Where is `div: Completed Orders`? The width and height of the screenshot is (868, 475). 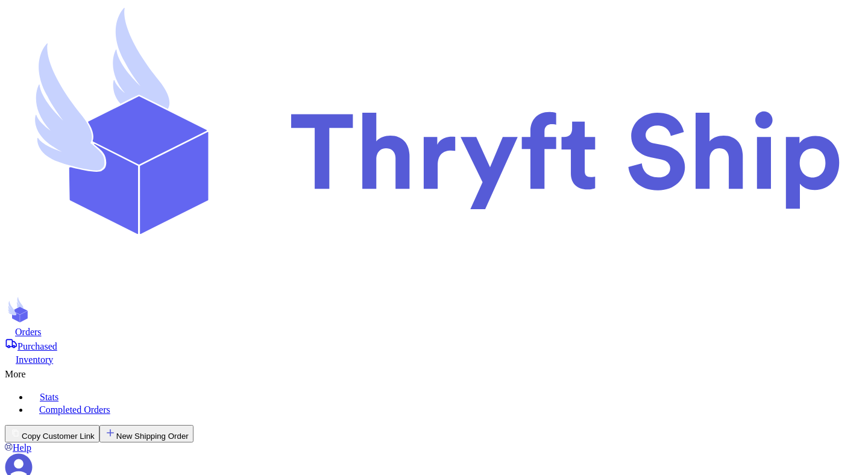 div: Completed Orders is located at coordinates (446, 408).